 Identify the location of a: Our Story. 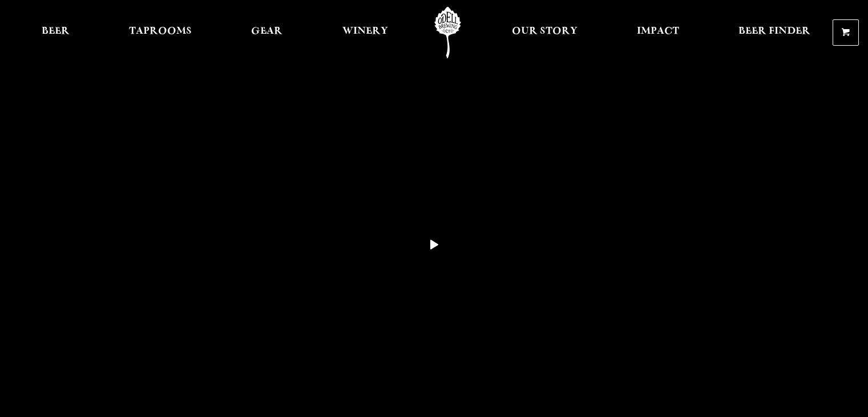
(544, 32).